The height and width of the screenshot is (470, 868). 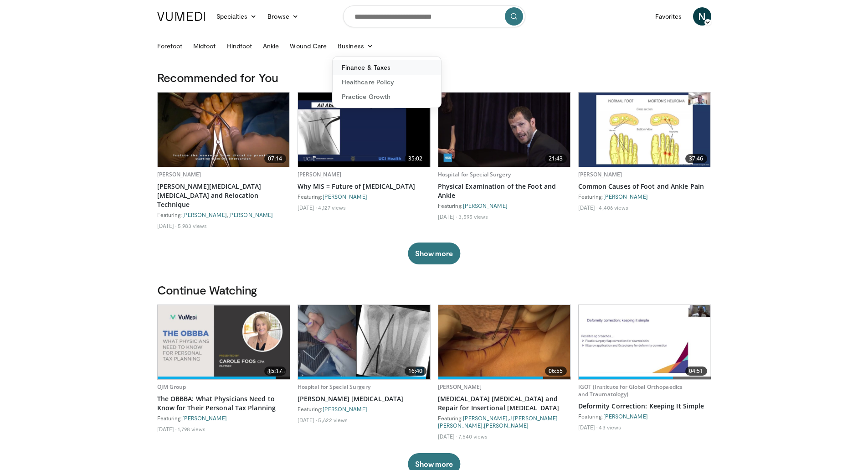 What do you see at coordinates (610, 427) in the screenshot?
I see `li: 43 views` at bounding box center [610, 427].